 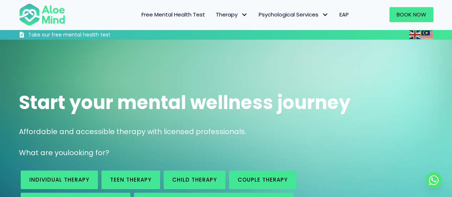 I want to click on span: Teen Therapy, so click(x=131, y=179).